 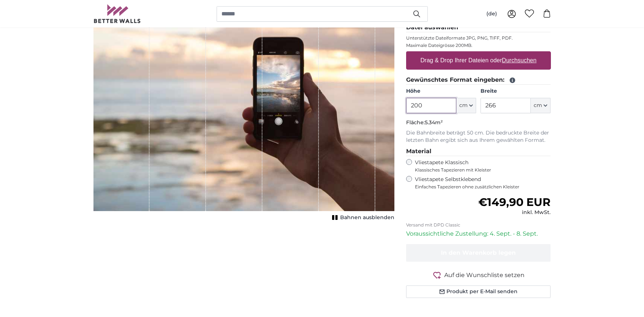 What do you see at coordinates (484, 275) in the screenshot?
I see `span: Auf die Wunschliste setzen` at bounding box center [484, 275].